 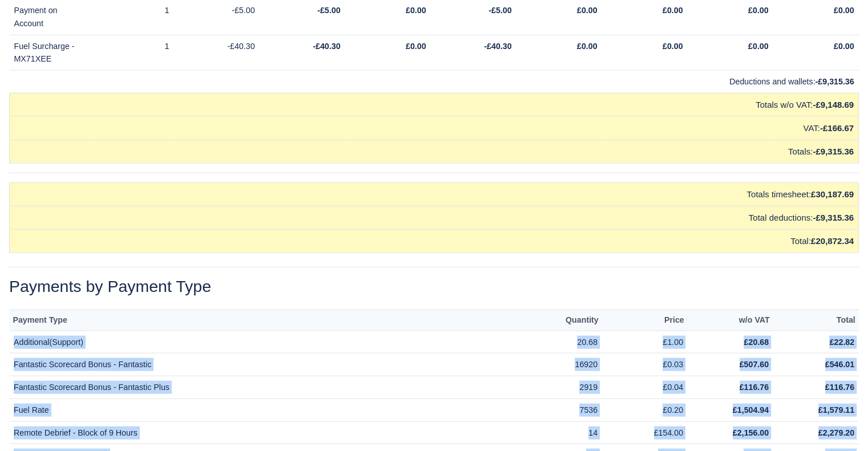 What do you see at coordinates (750, 410) in the screenshot?
I see `strong: £1,504.94` at bounding box center [750, 410].